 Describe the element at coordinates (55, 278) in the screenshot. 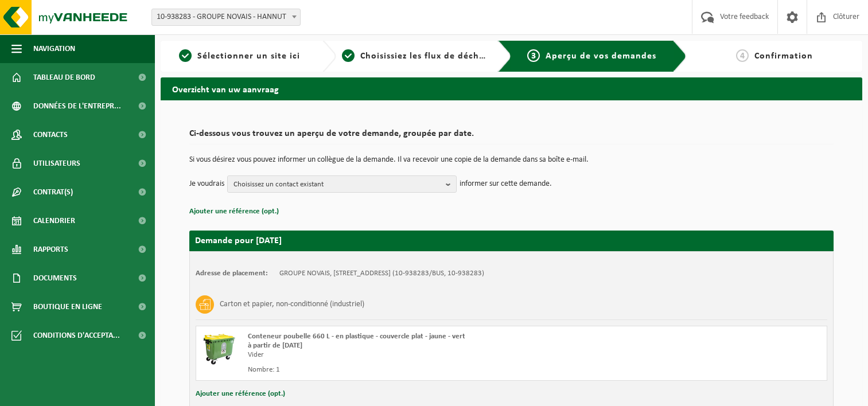

I see `span: Documents` at that location.